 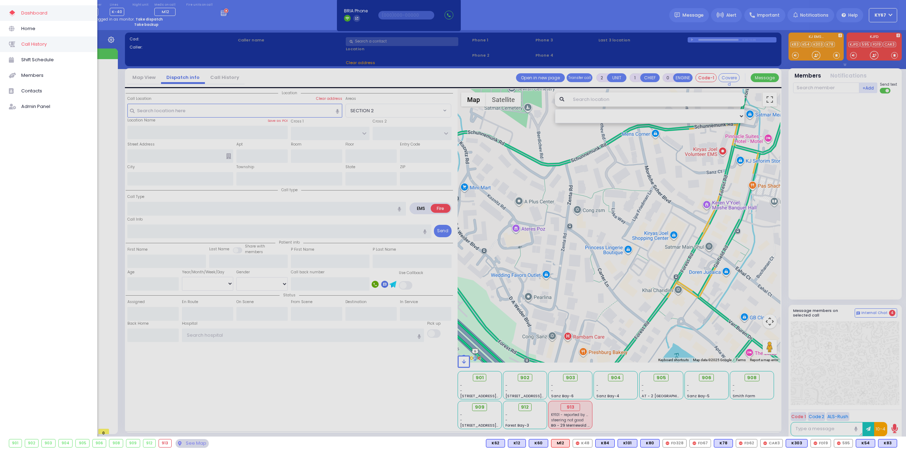 What do you see at coordinates (797, 443) in the screenshot?
I see `div: K303` at bounding box center [797, 443].